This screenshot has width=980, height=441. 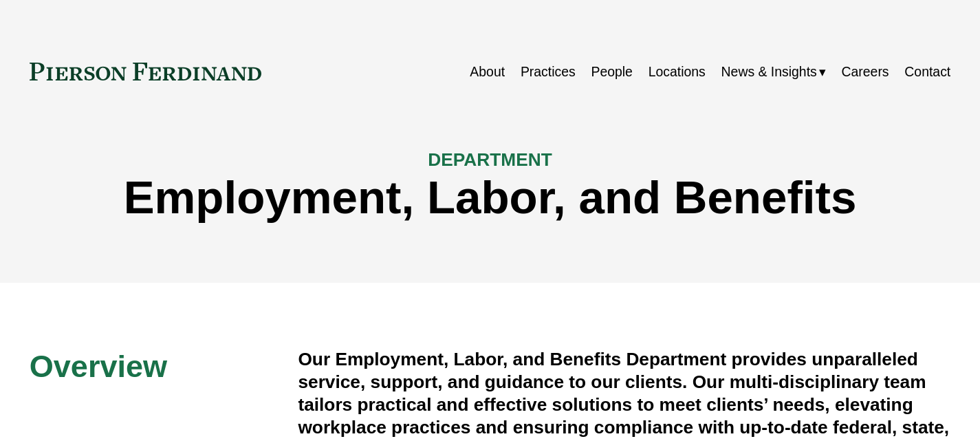 What do you see at coordinates (865, 72) in the screenshot?
I see `a: Careers` at bounding box center [865, 72].